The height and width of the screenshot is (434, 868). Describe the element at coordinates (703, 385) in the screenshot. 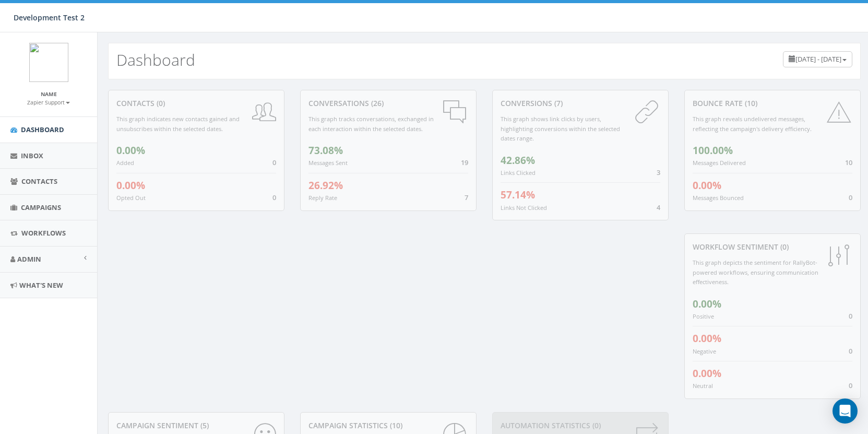

I see `small: Neutral` at that location.